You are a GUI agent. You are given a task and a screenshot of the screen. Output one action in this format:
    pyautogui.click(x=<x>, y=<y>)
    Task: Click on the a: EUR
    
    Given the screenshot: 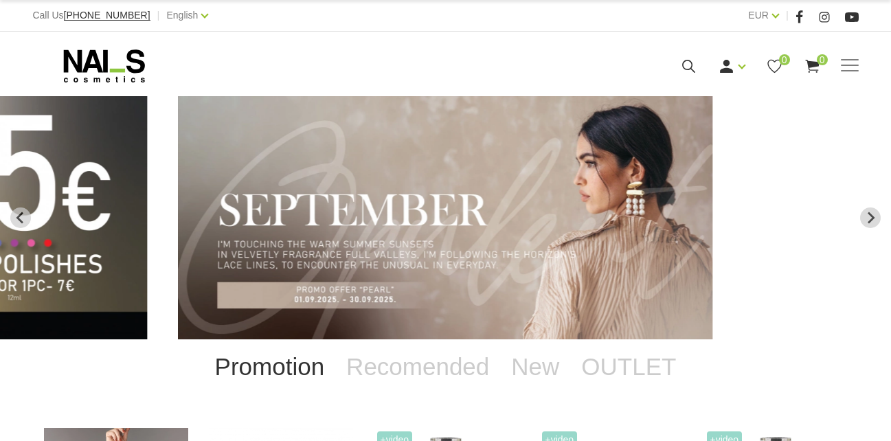 What is the action you would take?
    pyautogui.click(x=758, y=15)
    